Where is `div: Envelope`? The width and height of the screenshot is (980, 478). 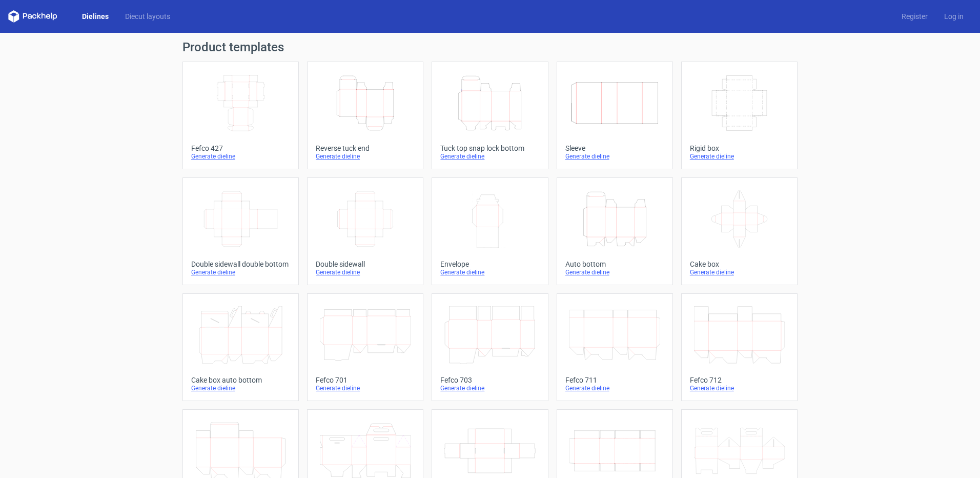
div: Envelope is located at coordinates (489, 264).